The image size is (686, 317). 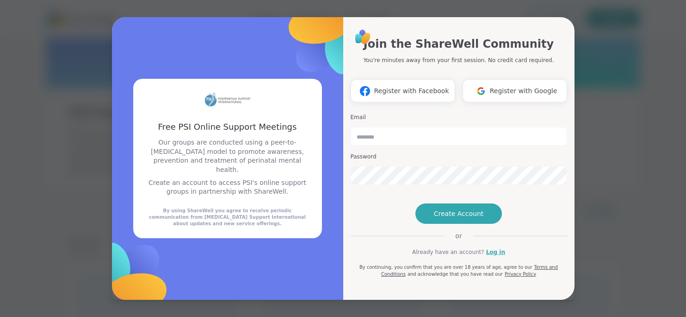 I want to click on a: Privacy Policy, so click(x=521, y=274).